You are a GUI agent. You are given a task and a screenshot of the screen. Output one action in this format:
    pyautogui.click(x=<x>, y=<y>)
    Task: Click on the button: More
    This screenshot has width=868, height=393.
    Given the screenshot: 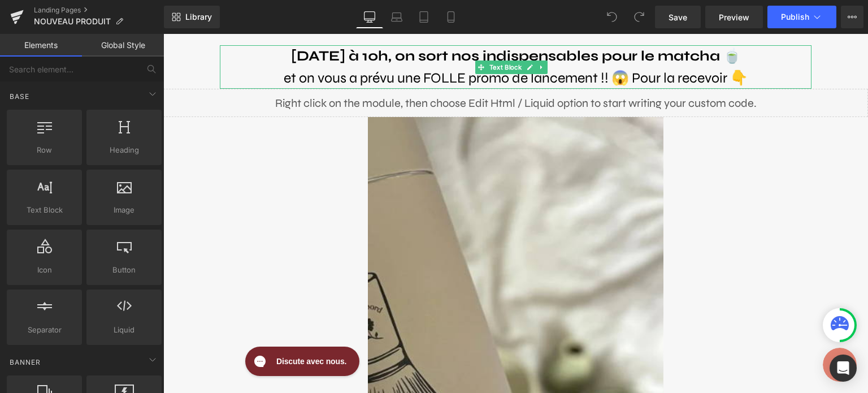 What is the action you would take?
    pyautogui.click(x=852, y=17)
    